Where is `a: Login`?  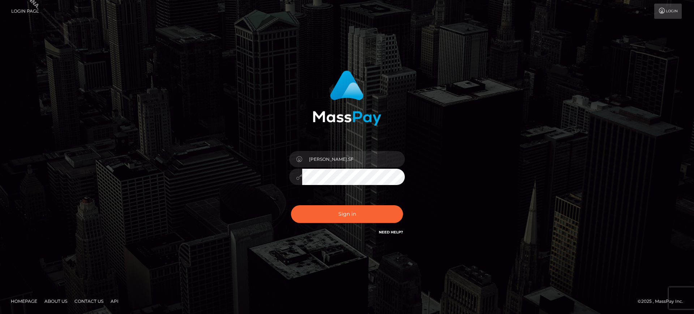 a: Login is located at coordinates (668, 11).